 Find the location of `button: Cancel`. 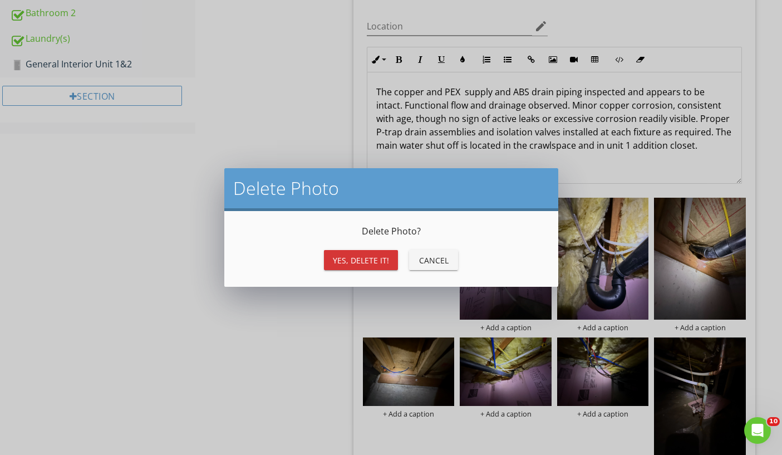

button: Cancel is located at coordinates (433, 260).